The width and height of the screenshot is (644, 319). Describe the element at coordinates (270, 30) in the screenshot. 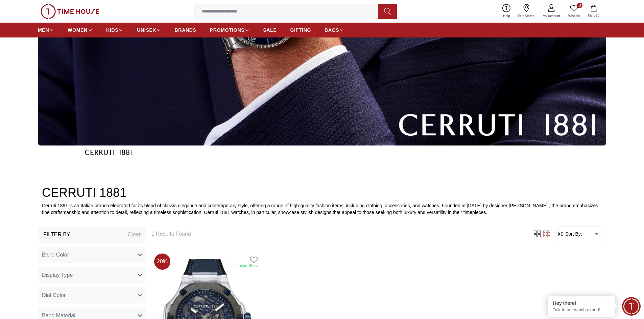

I see `span: SALE` at that location.